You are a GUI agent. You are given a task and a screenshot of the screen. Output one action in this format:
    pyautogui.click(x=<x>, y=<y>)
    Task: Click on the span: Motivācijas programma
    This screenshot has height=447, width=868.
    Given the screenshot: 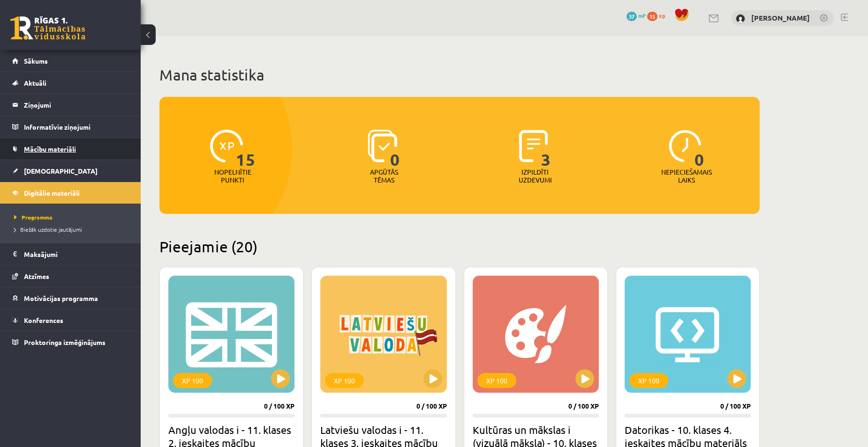 What is the action you would take?
    pyautogui.click(x=61, y=298)
    